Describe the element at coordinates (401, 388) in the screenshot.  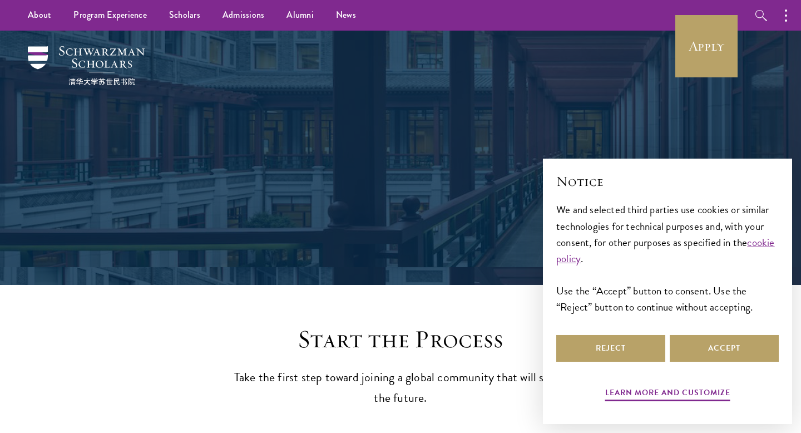
I see `p: Take the first step toward joining a global community that will shape the future.` at that location.